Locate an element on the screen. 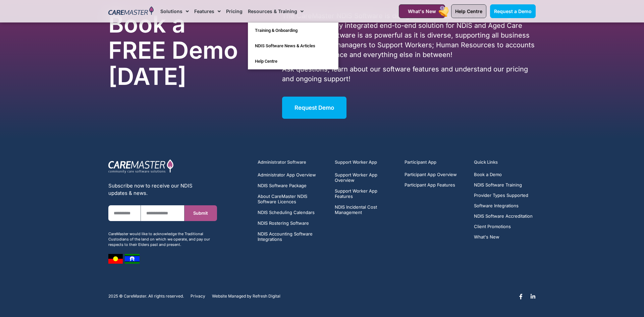  a: NDIS Scheduling Calendars is located at coordinates (292, 212).